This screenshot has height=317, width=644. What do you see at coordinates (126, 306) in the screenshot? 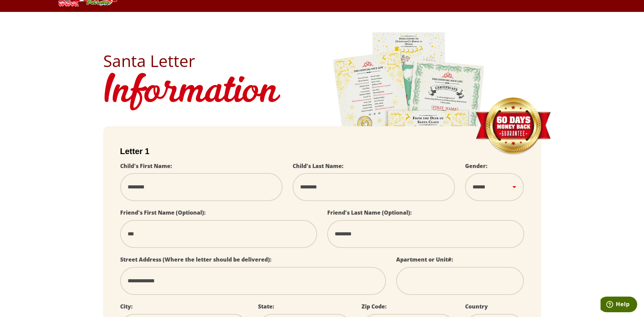
I see `label: City:` at bounding box center [126, 306].